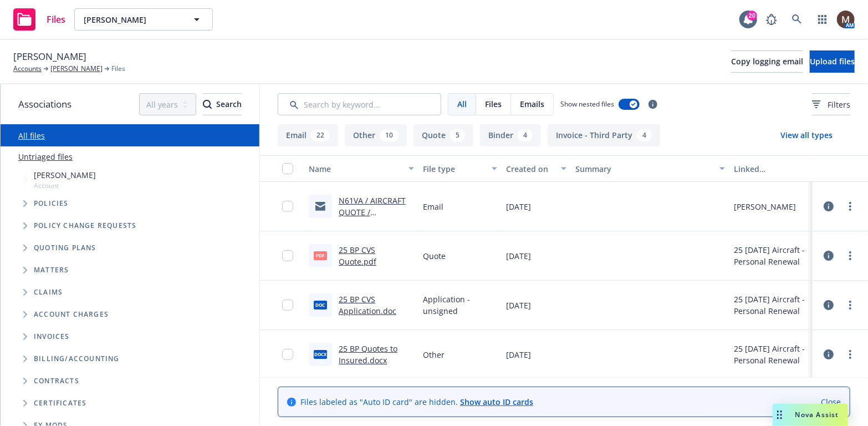 This screenshot has width=868, height=426. Describe the element at coordinates (536, 168) in the screenshot. I see `button: Created on` at that location.